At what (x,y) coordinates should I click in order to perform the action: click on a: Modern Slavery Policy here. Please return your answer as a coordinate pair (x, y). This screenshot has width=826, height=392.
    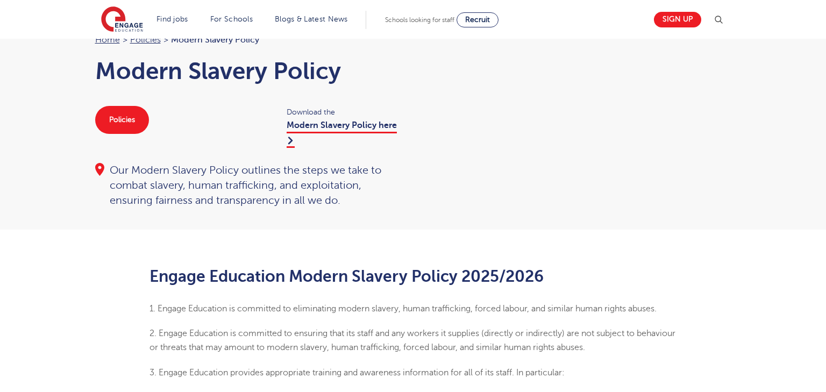
    Looking at the image, I should click on (341, 134).